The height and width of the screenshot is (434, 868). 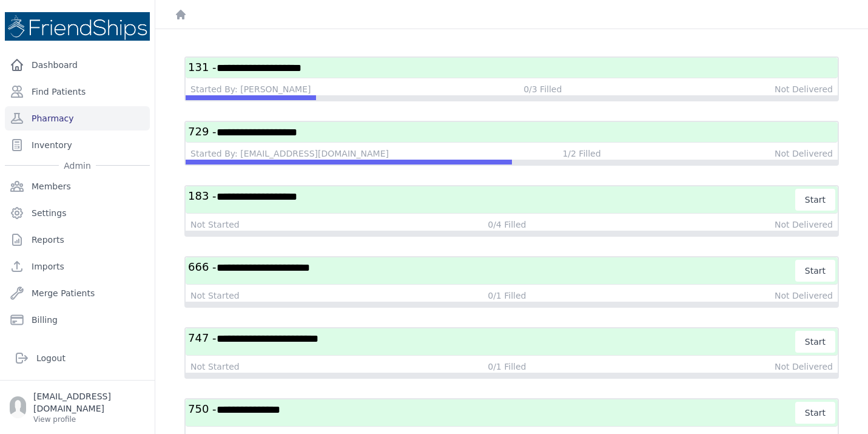 What do you see at coordinates (77, 320) in the screenshot?
I see `a: Billing` at bounding box center [77, 320].